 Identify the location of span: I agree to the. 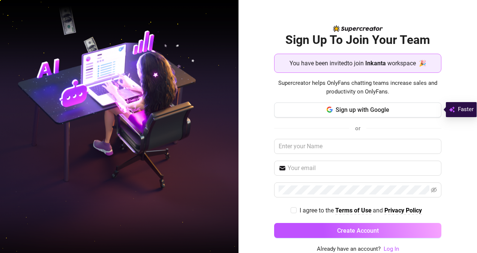
(317, 210).